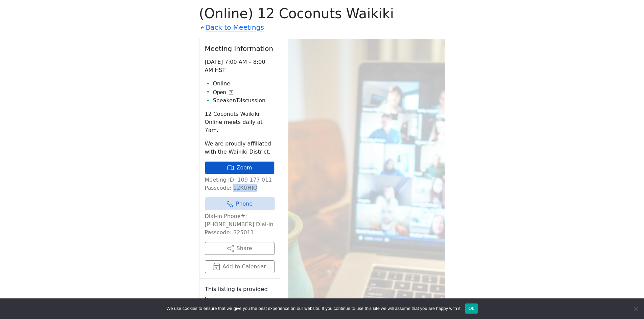 The width and height of the screenshot is (644, 319). What do you see at coordinates (223, 92) in the screenshot?
I see `button: Open` at bounding box center [223, 92].